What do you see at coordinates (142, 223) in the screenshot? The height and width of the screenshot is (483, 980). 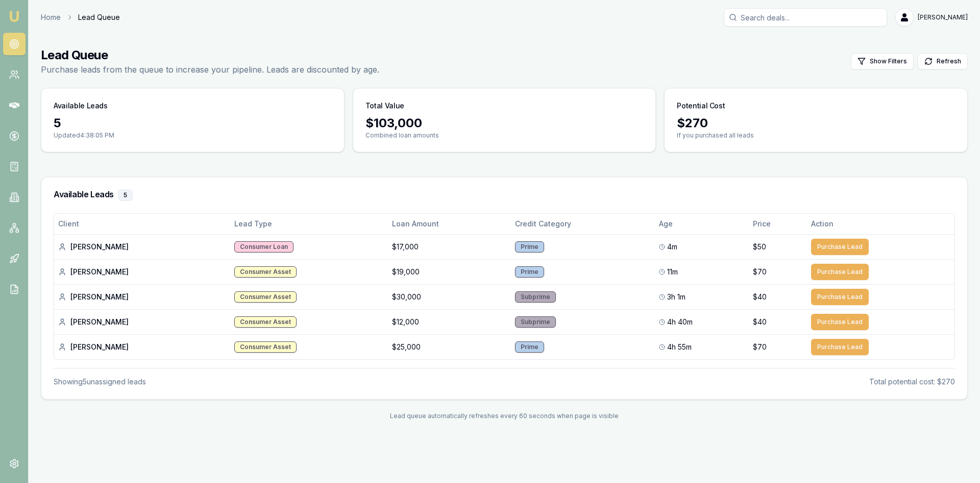 I see `th: Client` at bounding box center [142, 223].